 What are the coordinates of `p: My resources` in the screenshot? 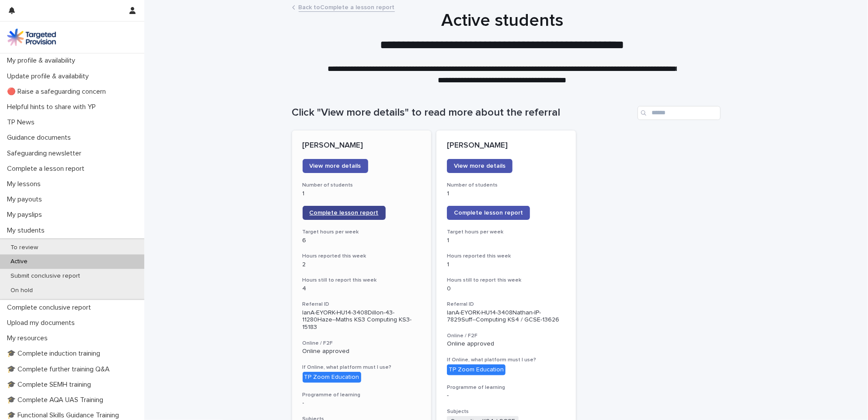 It's located at (29, 338).